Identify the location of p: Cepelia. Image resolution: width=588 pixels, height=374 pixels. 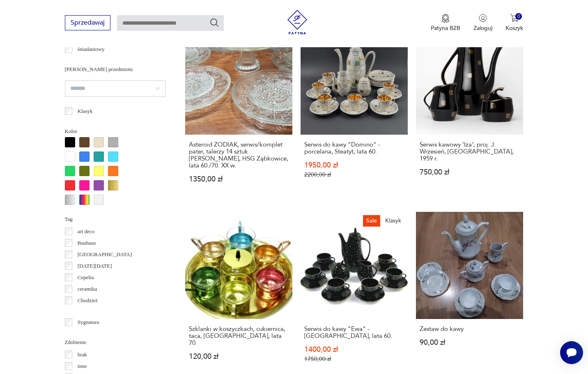
(86, 278).